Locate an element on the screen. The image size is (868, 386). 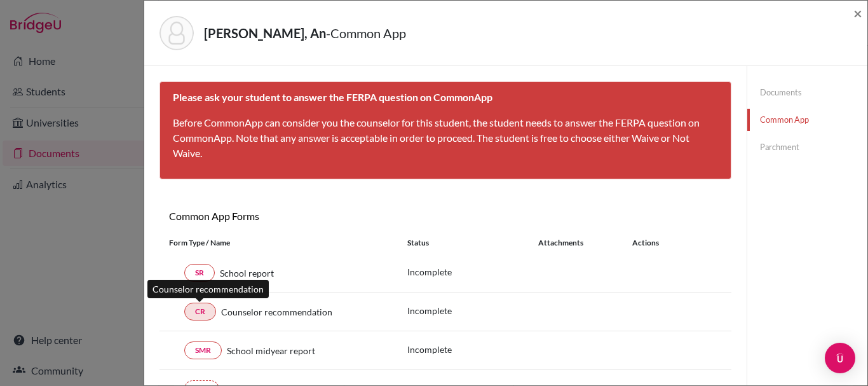
a: CR is located at coordinates (201, 311).